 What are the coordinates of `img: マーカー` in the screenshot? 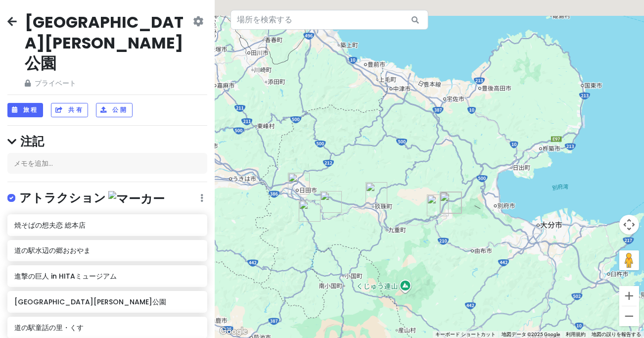 It's located at (137, 198).